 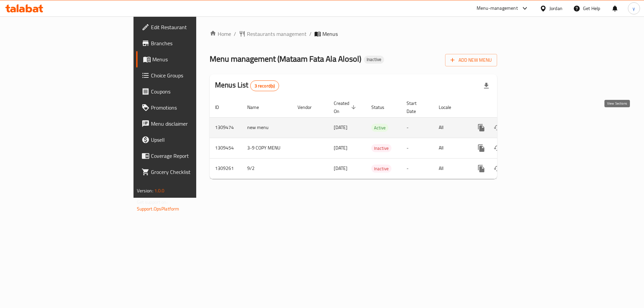 What do you see at coordinates (471, 60) in the screenshot?
I see `span: Add New Menu` at bounding box center [471, 60].